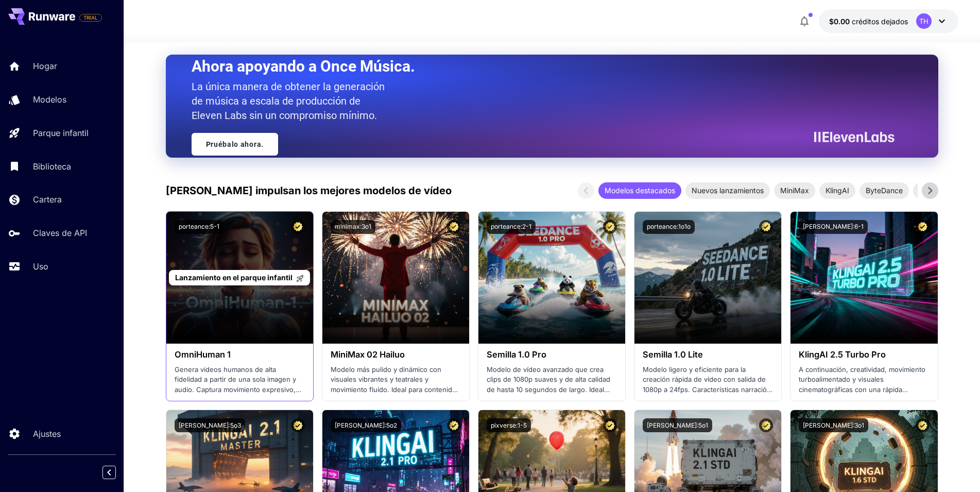 This screenshot has height=492, width=980. What do you see at coordinates (395, 354) in the screenshot?
I see `h3: MiniMax 02 Hailuo` at bounding box center [395, 354].